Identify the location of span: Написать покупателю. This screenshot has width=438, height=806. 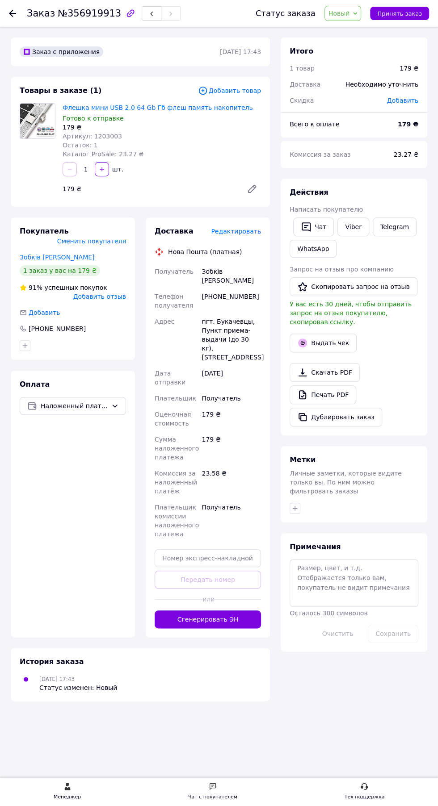
(326, 209).